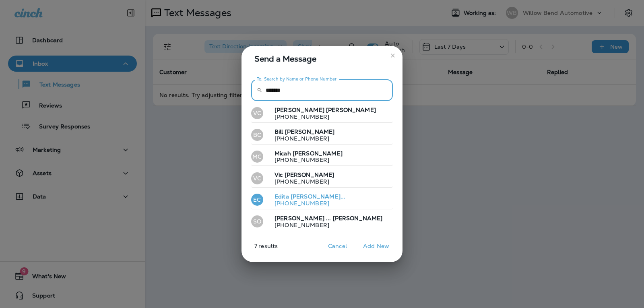 Image resolution: width=644 pixels, height=308 pixels. What do you see at coordinates (392, 56) in the screenshot?
I see `button: close` at bounding box center [392, 56].